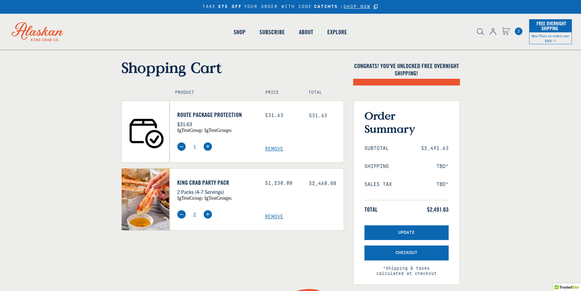  I want to click on a: Subscribe, so click(272, 32).